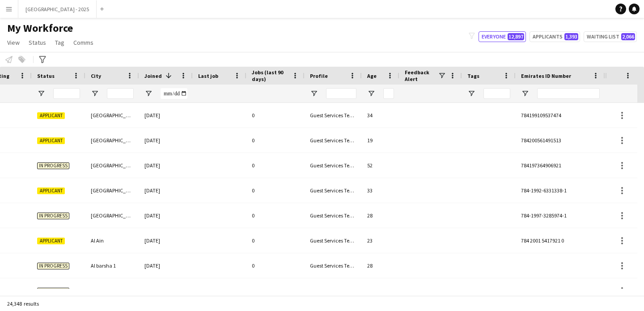 This screenshot has height=311, width=644. I want to click on input: Profile Filter Input, so click(341, 94).